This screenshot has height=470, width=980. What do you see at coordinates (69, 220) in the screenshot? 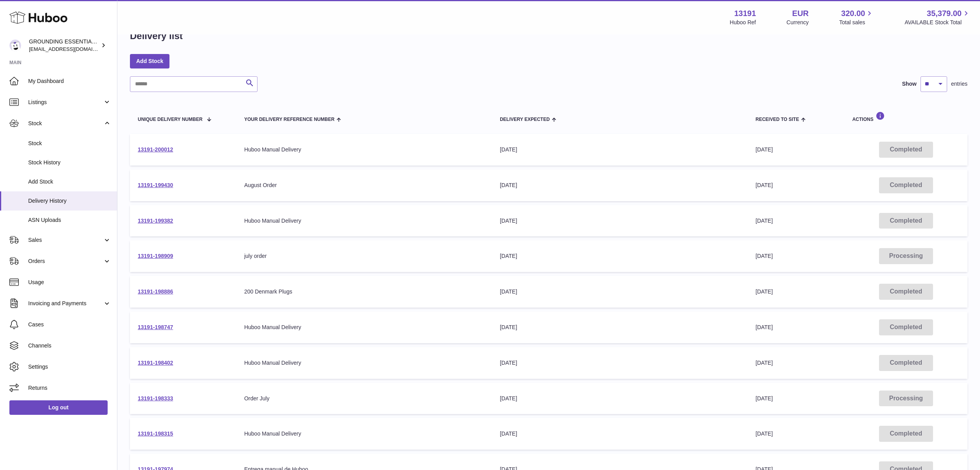
I see `span: ASN Uploads` at bounding box center [69, 220].